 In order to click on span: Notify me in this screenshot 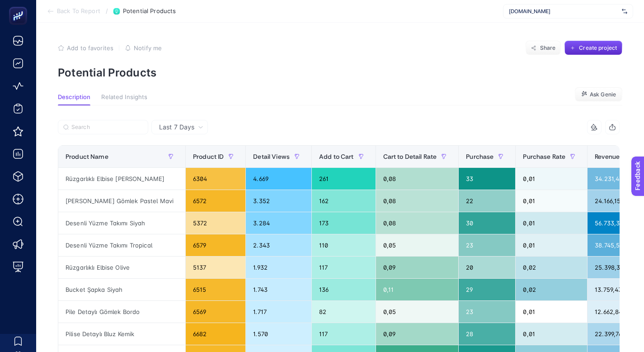, I will do `click(148, 48)`.